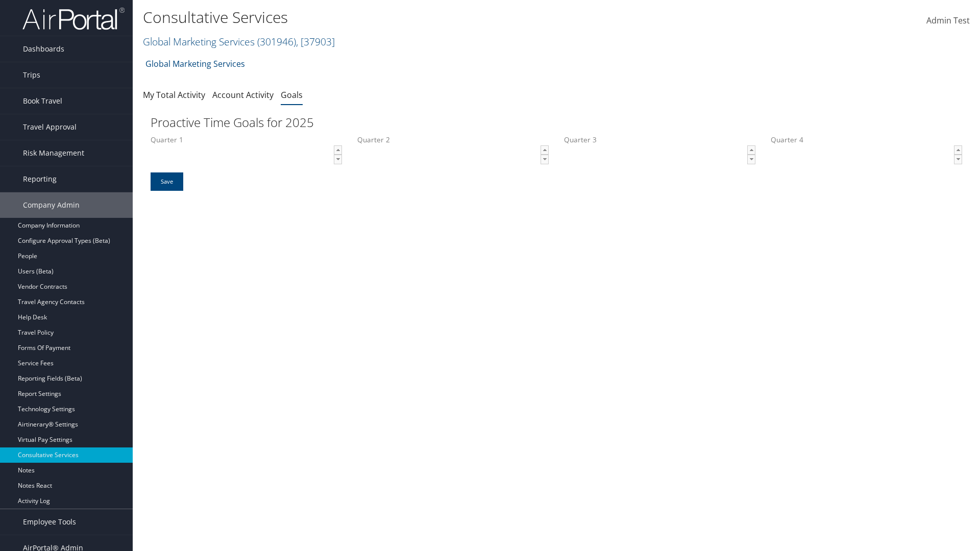  I want to click on span: Risk Management, so click(53, 153).